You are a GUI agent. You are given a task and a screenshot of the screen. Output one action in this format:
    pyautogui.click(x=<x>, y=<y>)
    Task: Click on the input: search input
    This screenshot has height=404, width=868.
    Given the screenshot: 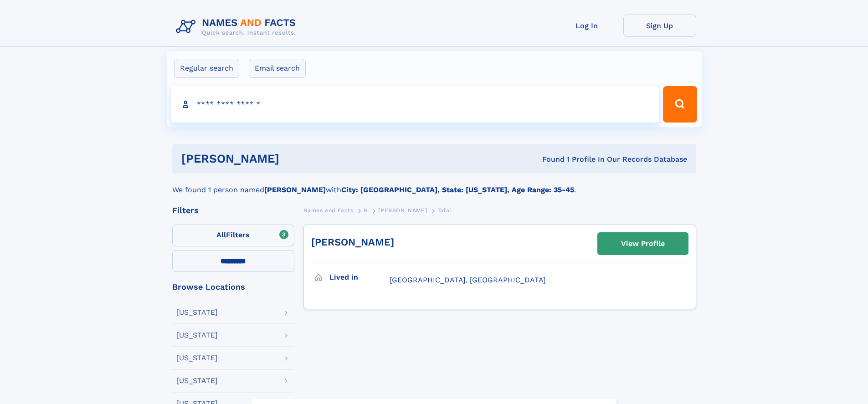 What is the action you would take?
    pyautogui.click(x=415, y=104)
    